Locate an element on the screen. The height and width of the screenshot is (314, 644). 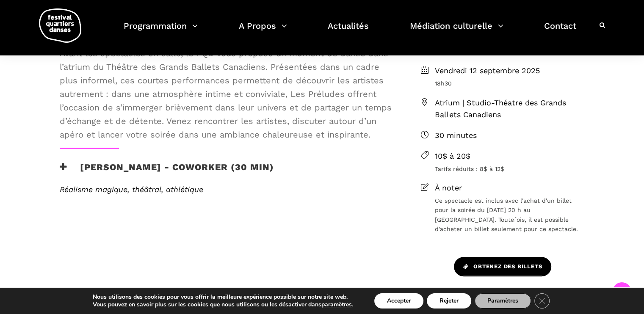
span: 18h30 is located at coordinates (509, 83).